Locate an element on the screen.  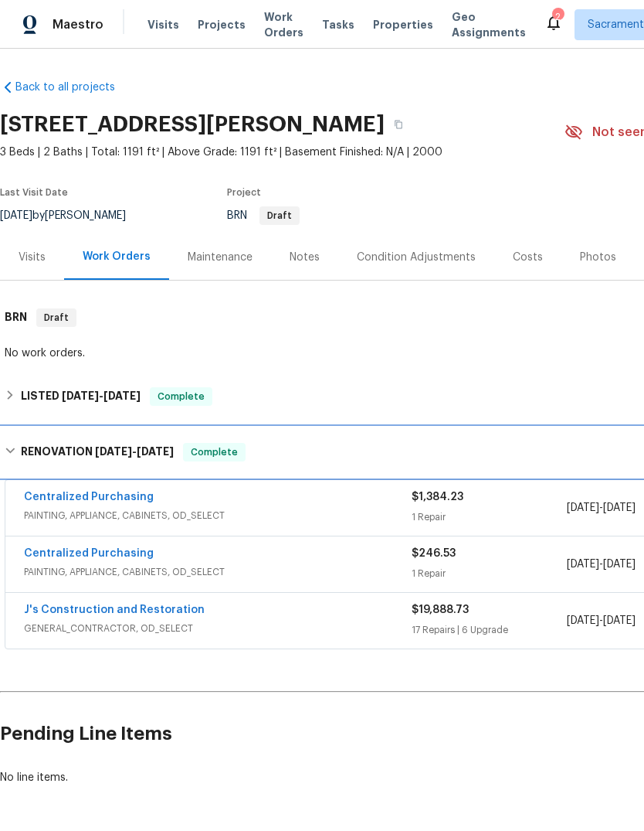
span: Tasks is located at coordinates (338, 25).